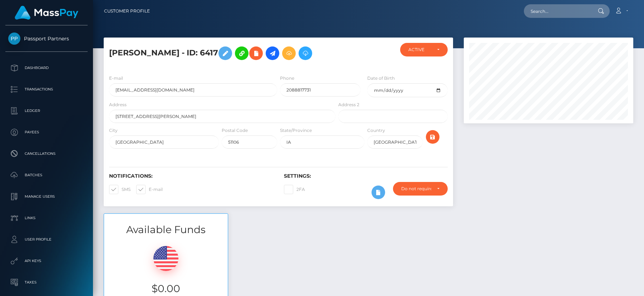  What do you see at coordinates (47, 111) in the screenshot?
I see `p: Ledger` at bounding box center [47, 111].